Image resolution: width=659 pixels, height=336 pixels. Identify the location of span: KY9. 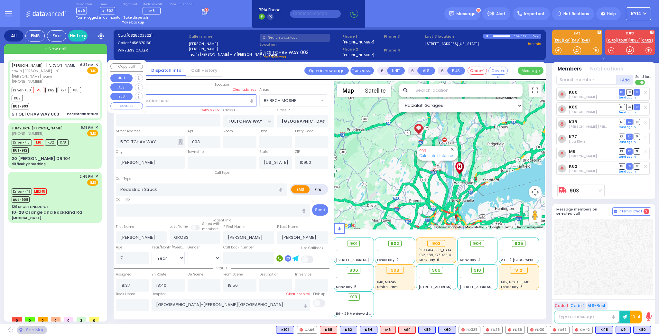
(81, 11).